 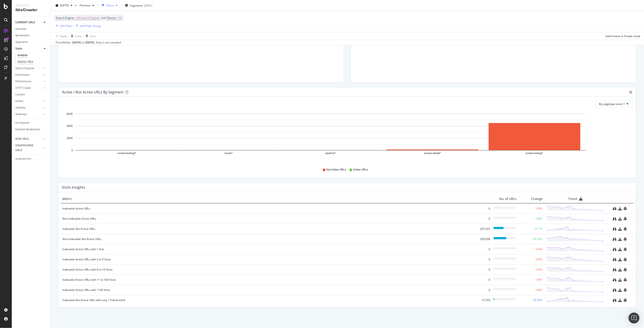 I want to click on div: 259,096, so click(x=485, y=239).